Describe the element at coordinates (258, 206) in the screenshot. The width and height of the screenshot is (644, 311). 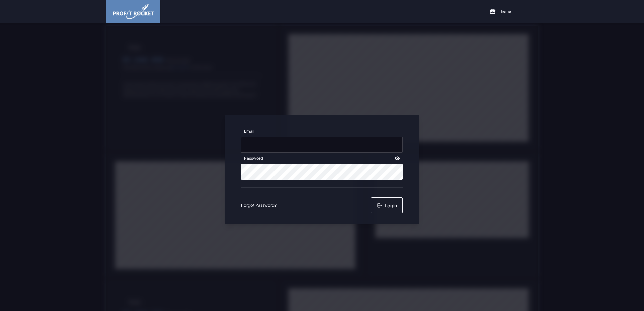
I see `a: Forgot Password?` at that location.